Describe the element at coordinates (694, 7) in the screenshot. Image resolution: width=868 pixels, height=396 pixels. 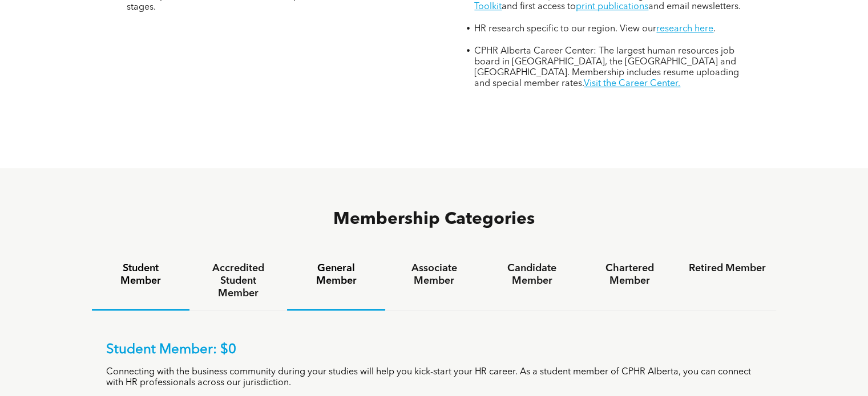
I see `span: and email newsletters.` at that location.